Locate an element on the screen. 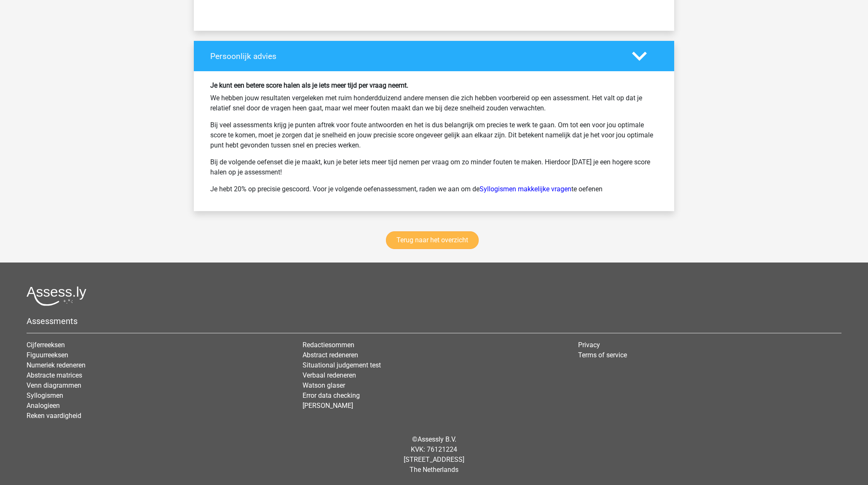 Image resolution: width=868 pixels, height=485 pixels. a: Redactiesommen is located at coordinates (328, 344).